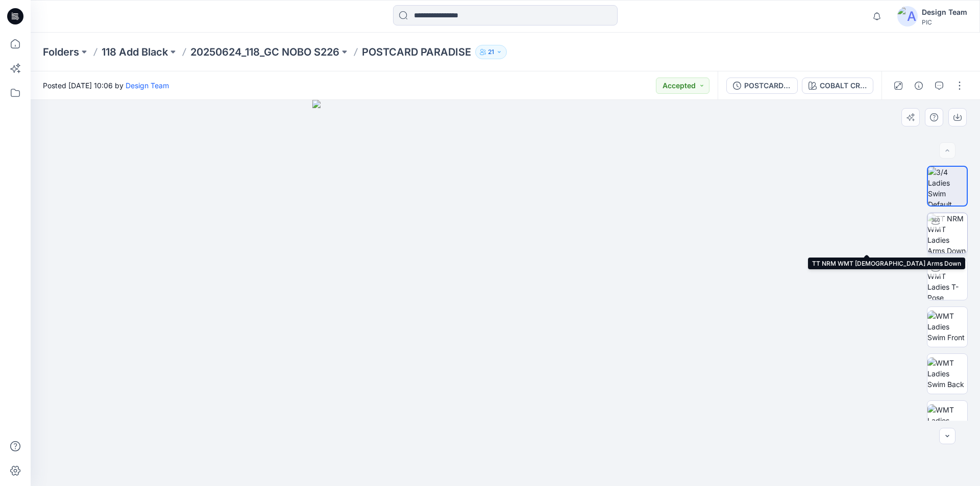 The width and height of the screenshot is (980, 486). I want to click on button: COBALT CRUSH, so click(838, 86).